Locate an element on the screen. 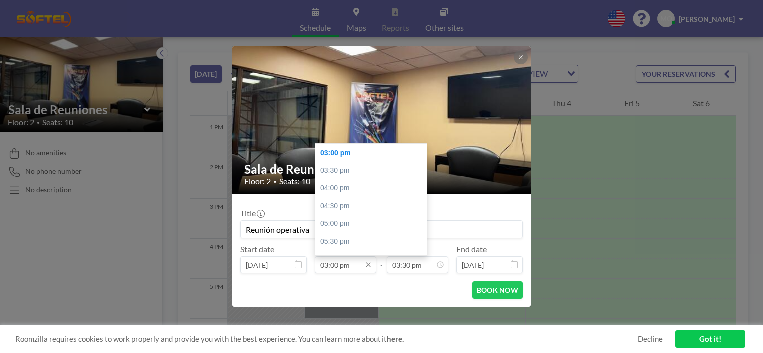 The width and height of the screenshot is (763, 353). div: 03:30 pm is located at coordinates (373, 171).